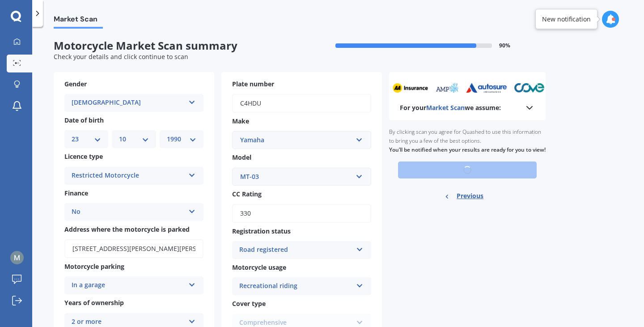 This screenshot has width=644, height=327. What do you see at coordinates (94, 303) in the screenshot?
I see `span: Years of ownership` at bounding box center [94, 303].